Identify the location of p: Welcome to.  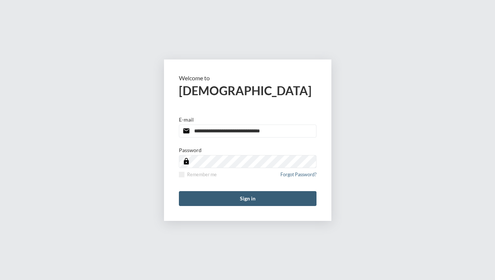
(248, 78).